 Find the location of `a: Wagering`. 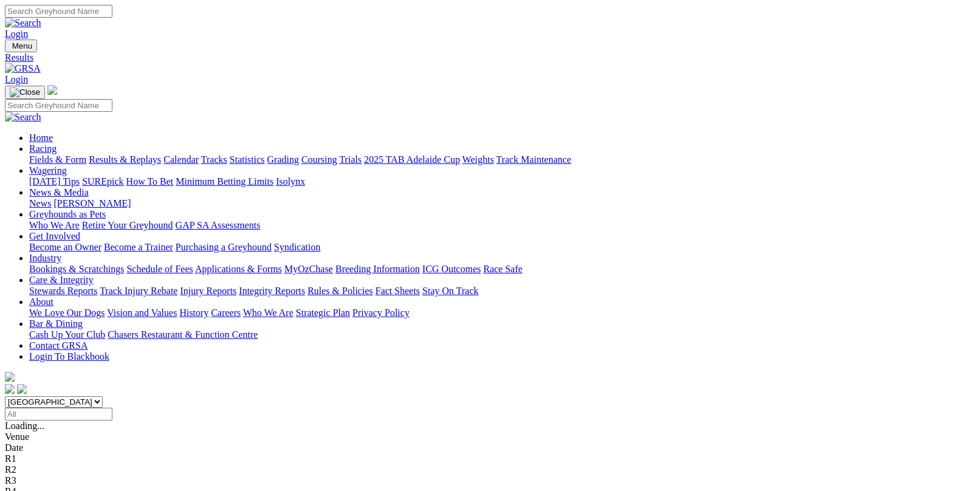

a: Wagering is located at coordinates (48, 170).